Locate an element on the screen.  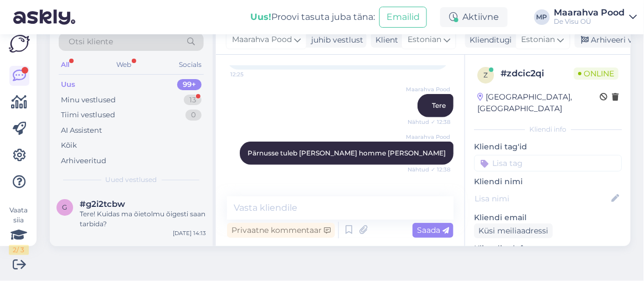
span: Tere is located at coordinates (439, 105).